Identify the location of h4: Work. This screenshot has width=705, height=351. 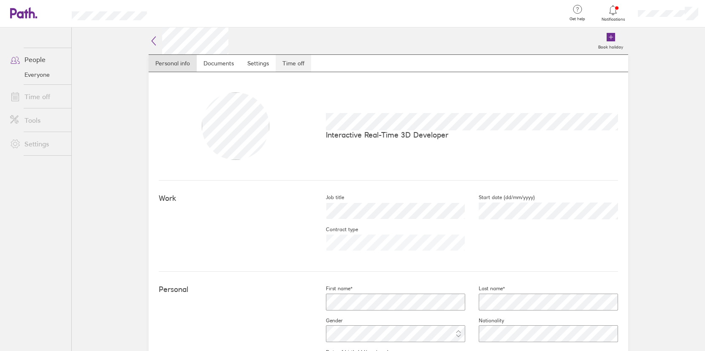
(235, 198).